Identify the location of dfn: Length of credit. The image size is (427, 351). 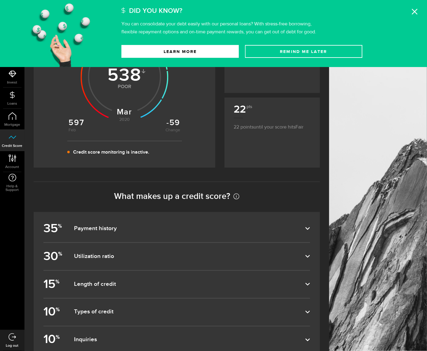
(190, 284).